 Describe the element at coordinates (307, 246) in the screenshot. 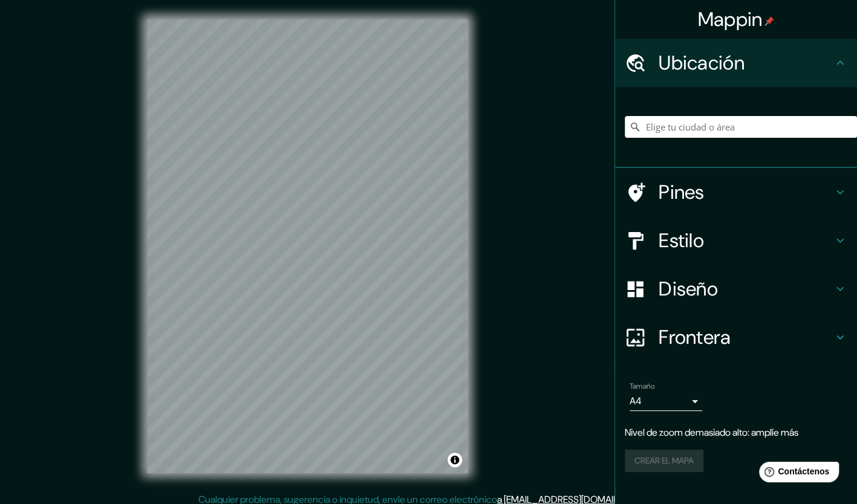

I see `canvas: Mapa` at that location.